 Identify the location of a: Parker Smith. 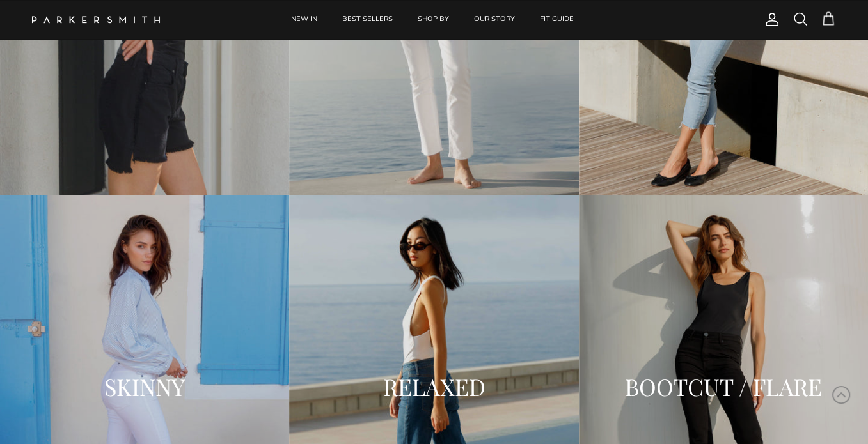
(96, 19).